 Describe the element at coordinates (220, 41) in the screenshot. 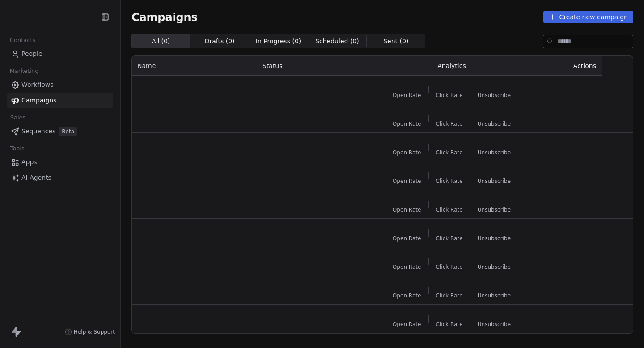

I see `span: Drafts ( 0 )` at that location.